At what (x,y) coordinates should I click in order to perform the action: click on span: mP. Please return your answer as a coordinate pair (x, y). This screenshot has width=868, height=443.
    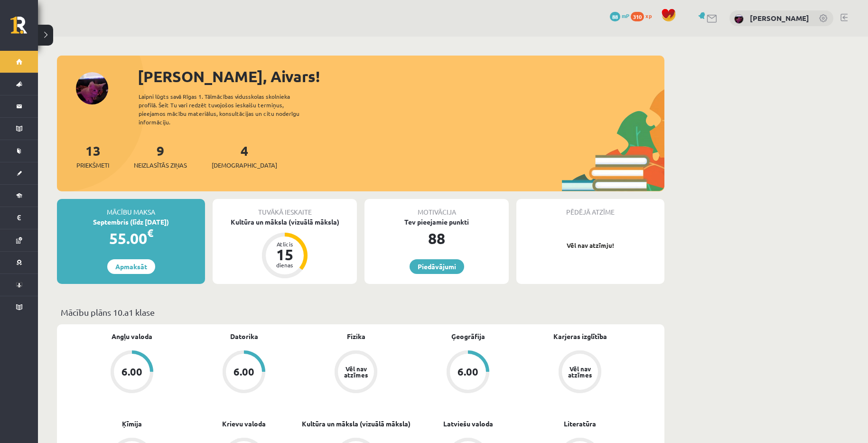
    Looking at the image, I should click on (625, 16).